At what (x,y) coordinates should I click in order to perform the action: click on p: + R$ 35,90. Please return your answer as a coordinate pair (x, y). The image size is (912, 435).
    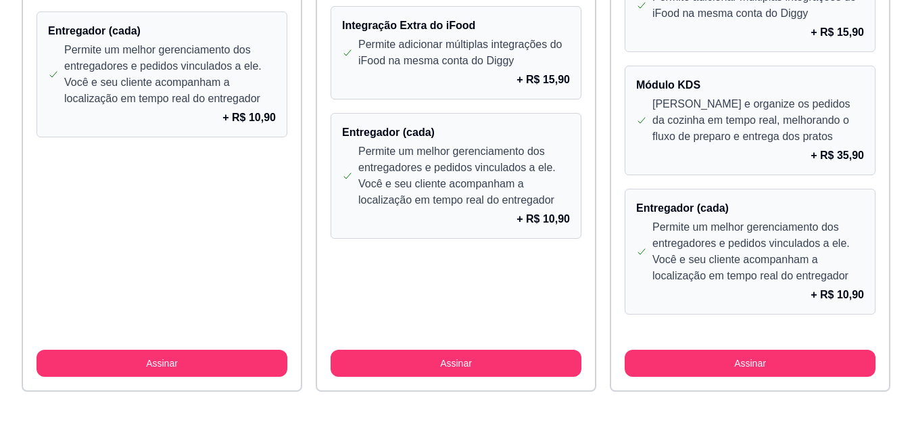
    Looking at the image, I should click on (837, 156).